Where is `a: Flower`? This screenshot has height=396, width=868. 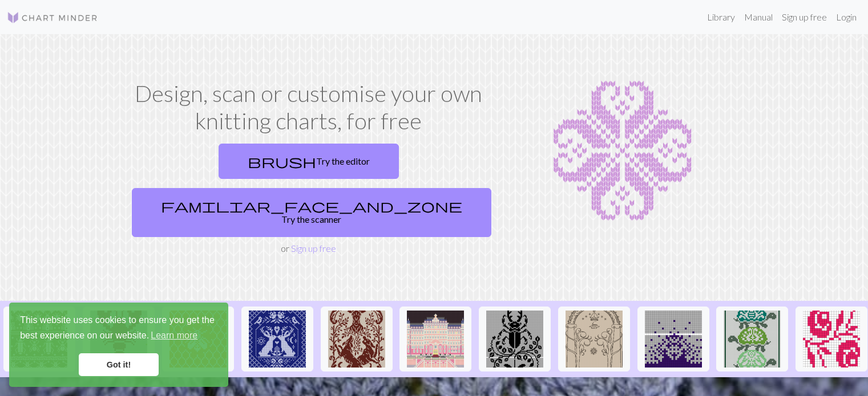 a: Flower is located at coordinates (832, 338).